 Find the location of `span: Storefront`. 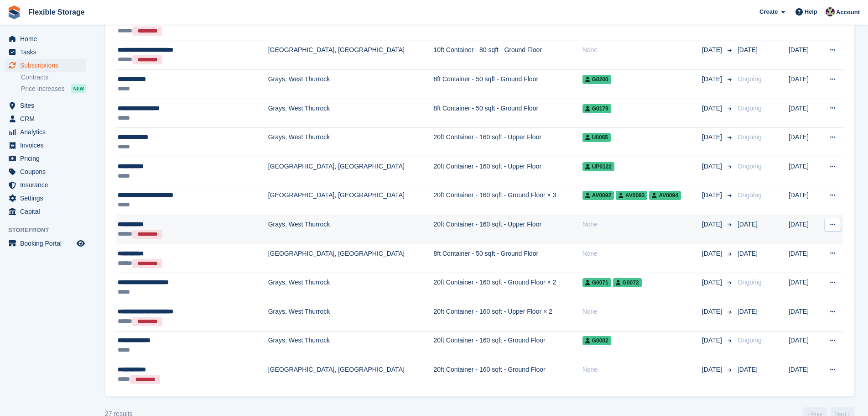

span: Storefront is located at coordinates (50, 230).